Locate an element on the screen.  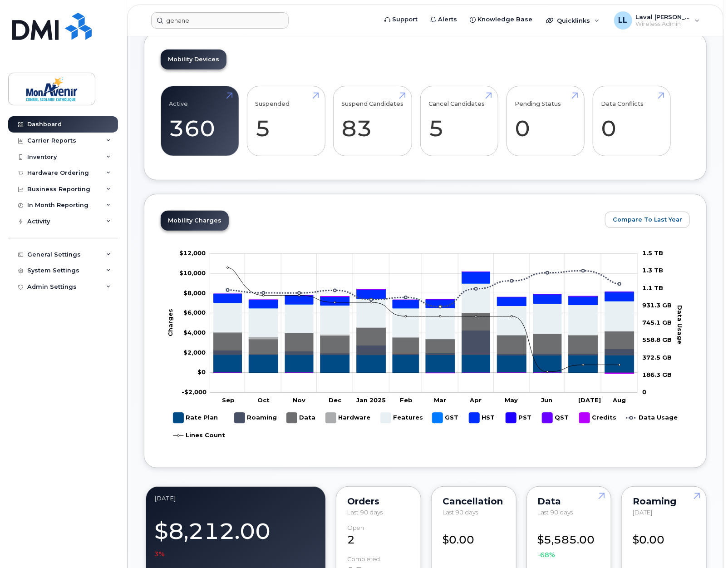
div: Laval Lai Yoon Hin is located at coordinates (657, 21).